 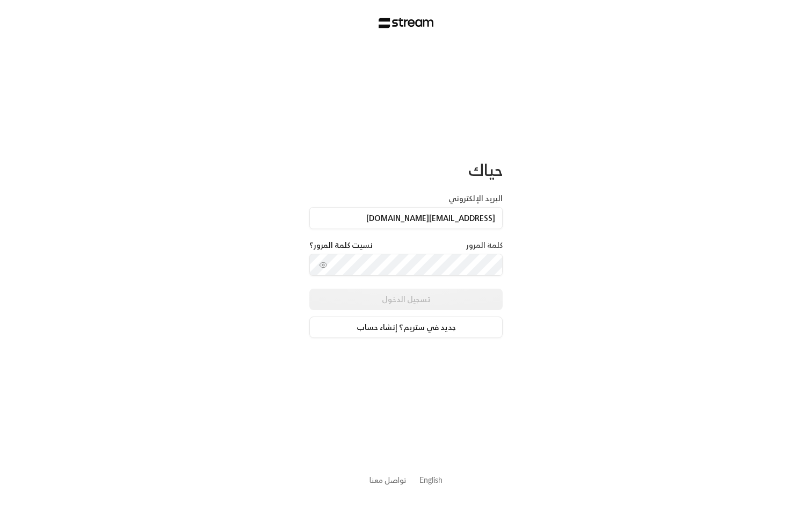 What do you see at coordinates (387, 480) in the screenshot?
I see `button: تواصل معنا` at bounding box center [387, 480].